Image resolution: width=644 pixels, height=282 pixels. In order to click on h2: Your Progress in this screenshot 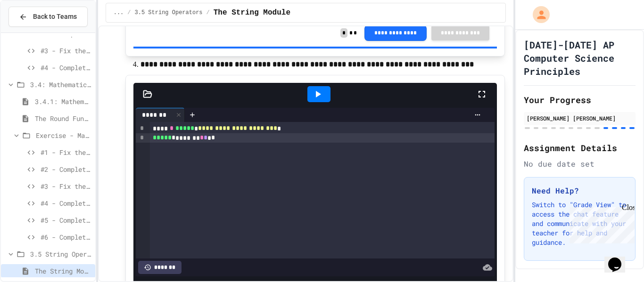, I will do `click(579, 100)`.